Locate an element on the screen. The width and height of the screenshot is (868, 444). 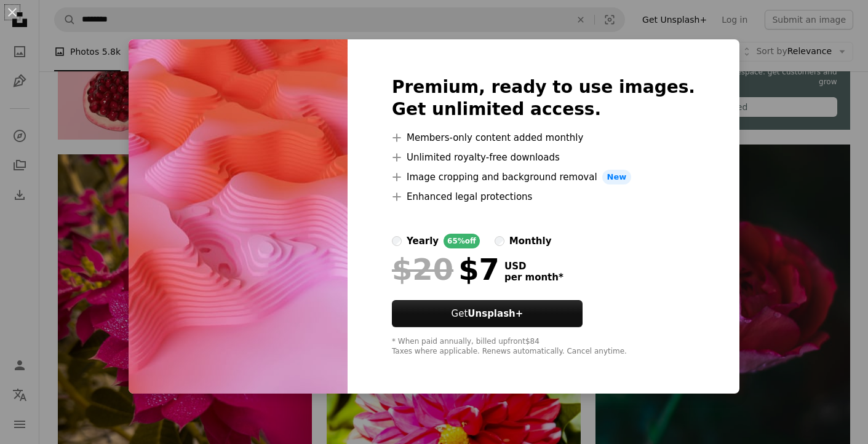
h2: Premium, ready to use images. Get unlimited access. is located at coordinates (544, 99).